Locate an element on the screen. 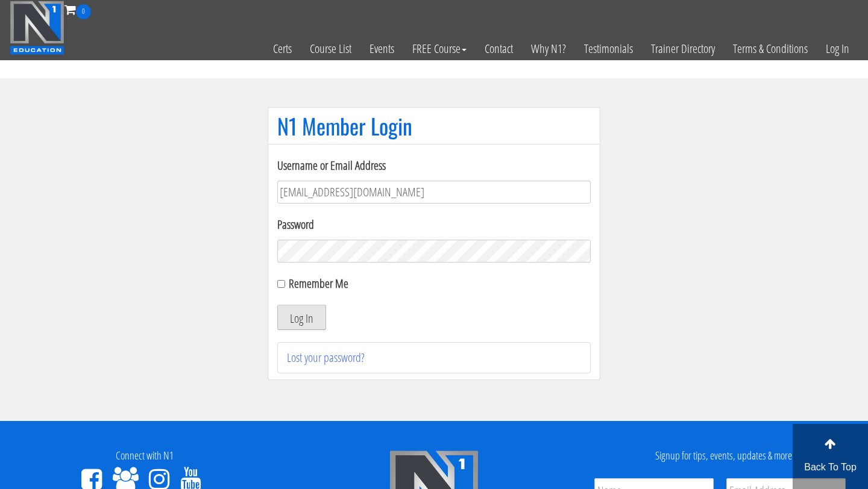  h4: Connect with N1 is located at coordinates (145, 457).